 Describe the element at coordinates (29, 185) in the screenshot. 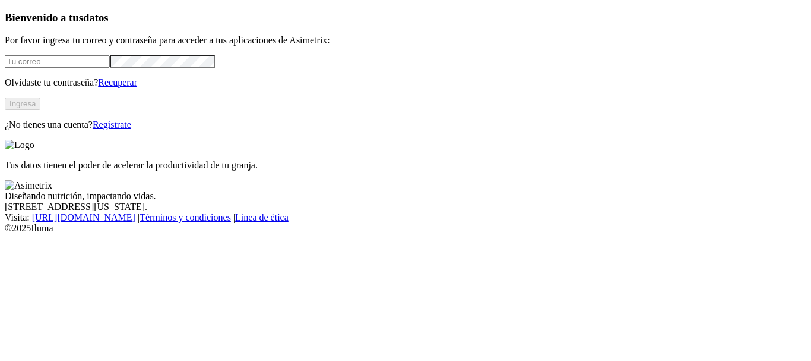

I see `img: Asimetrix` at that location.